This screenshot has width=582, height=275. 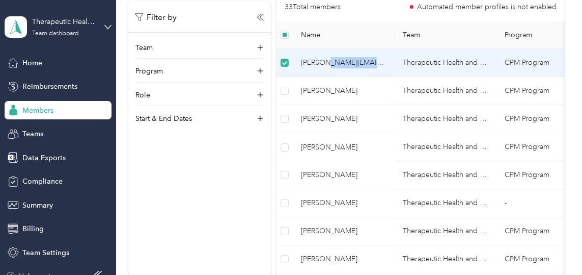 I want to click on th: Name, so click(x=344, y=35).